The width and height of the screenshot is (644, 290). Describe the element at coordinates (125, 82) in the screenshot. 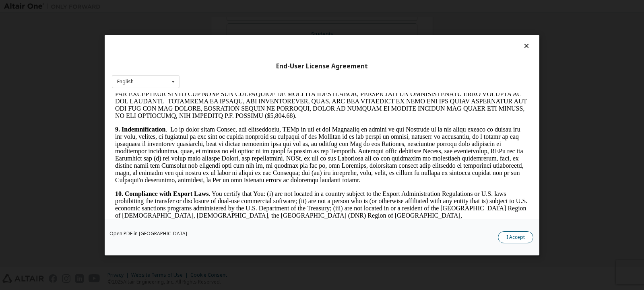

I see `div: English` at that location.